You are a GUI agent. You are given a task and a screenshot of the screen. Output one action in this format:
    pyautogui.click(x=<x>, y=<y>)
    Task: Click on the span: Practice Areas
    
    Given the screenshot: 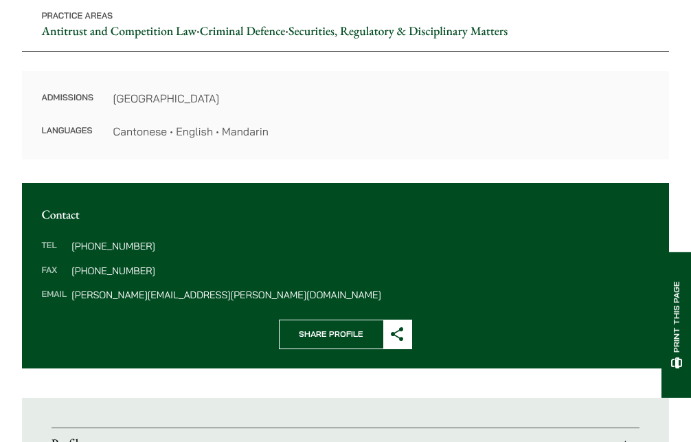 What is the action you would take?
    pyautogui.click(x=77, y=16)
    